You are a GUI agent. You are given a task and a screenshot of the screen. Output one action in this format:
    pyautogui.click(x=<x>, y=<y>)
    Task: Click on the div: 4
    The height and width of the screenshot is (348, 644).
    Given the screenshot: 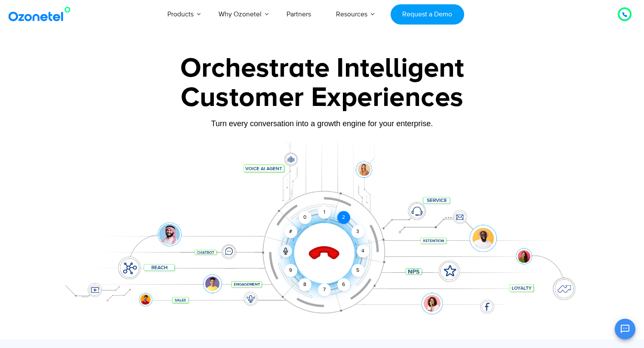 What is the action you would take?
    pyautogui.click(x=363, y=251)
    